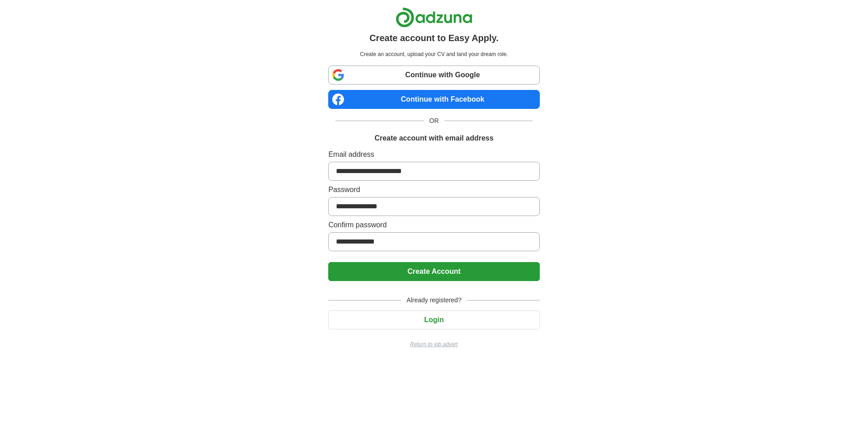 The image size is (868, 427). Describe the element at coordinates (433, 189) in the screenshot. I see `label: Password` at that location.